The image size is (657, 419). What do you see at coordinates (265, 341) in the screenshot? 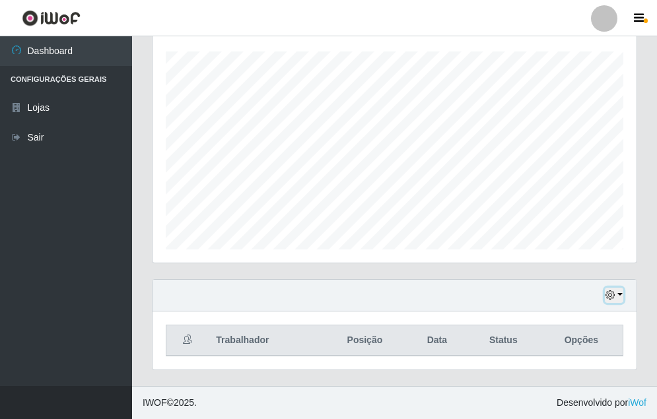
I see `th: Trabalhador` at bounding box center [265, 341].